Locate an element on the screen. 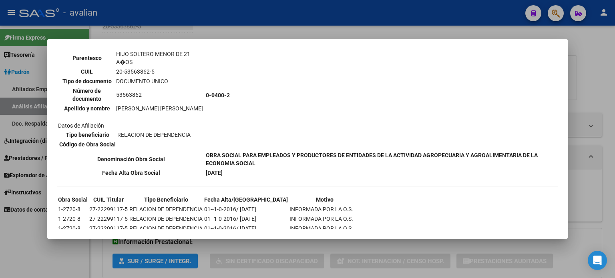  th: Obra Social is located at coordinates (73, 200).